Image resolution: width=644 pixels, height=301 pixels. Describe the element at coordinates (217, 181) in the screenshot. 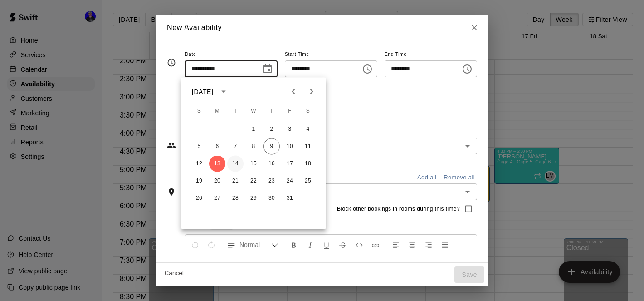

I see `button: 20` at that location.